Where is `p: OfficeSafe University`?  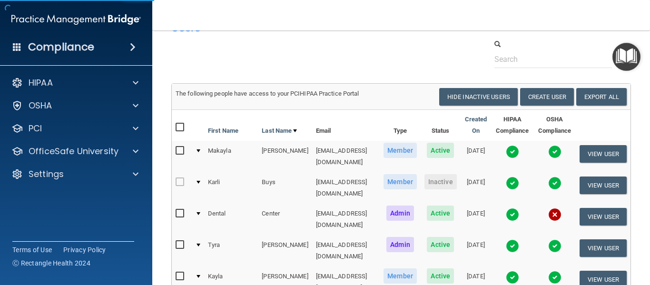 p: OfficeSafe University is located at coordinates (73, 151).